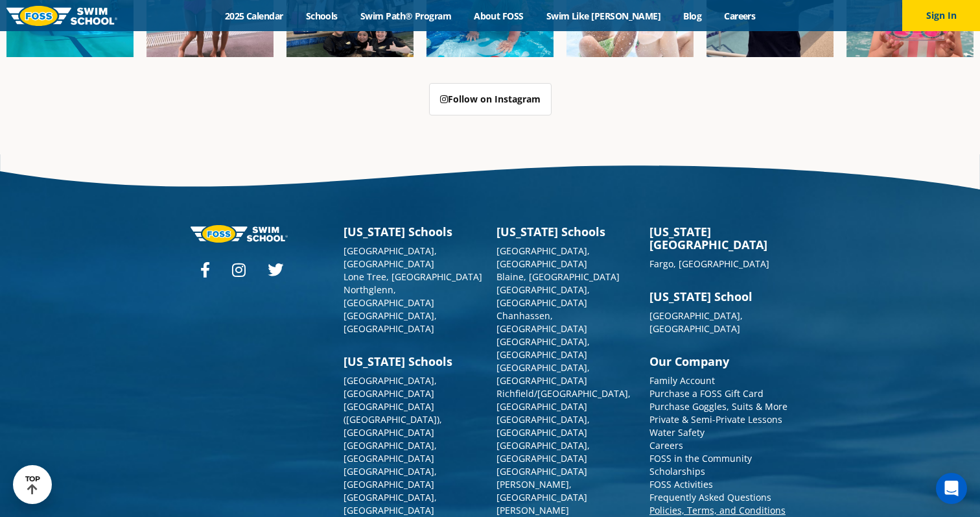 The height and width of the screenshot is (517, 980). What do you see at coordinates (490, 99) in the screenshot?
I see `a: Follow on Instagram` at bounding box center [490, 99].